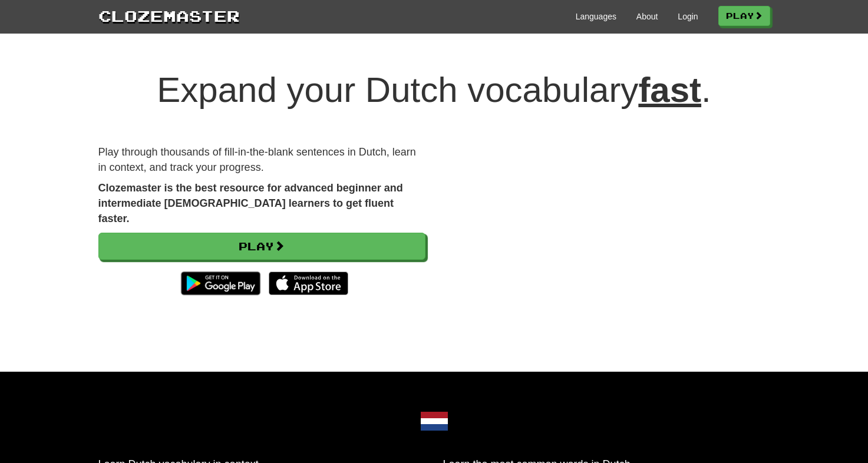 The image size is (868, 463). I want to click on a: Languages, so click(596, 16).